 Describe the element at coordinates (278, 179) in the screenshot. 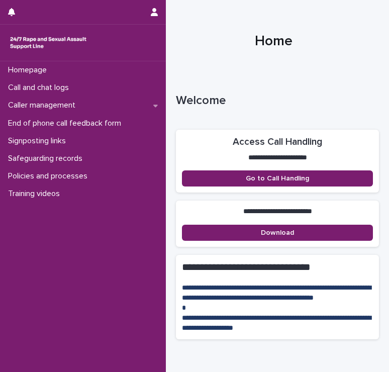

I see `a: Go to Call Handling` at that location.